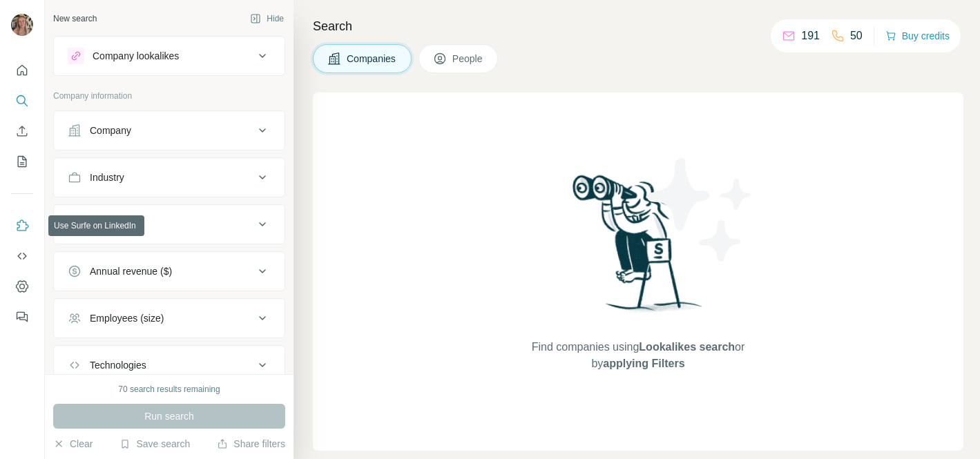 The image size is (980, 459). I want to click on button: Industry, so click(169, 178).